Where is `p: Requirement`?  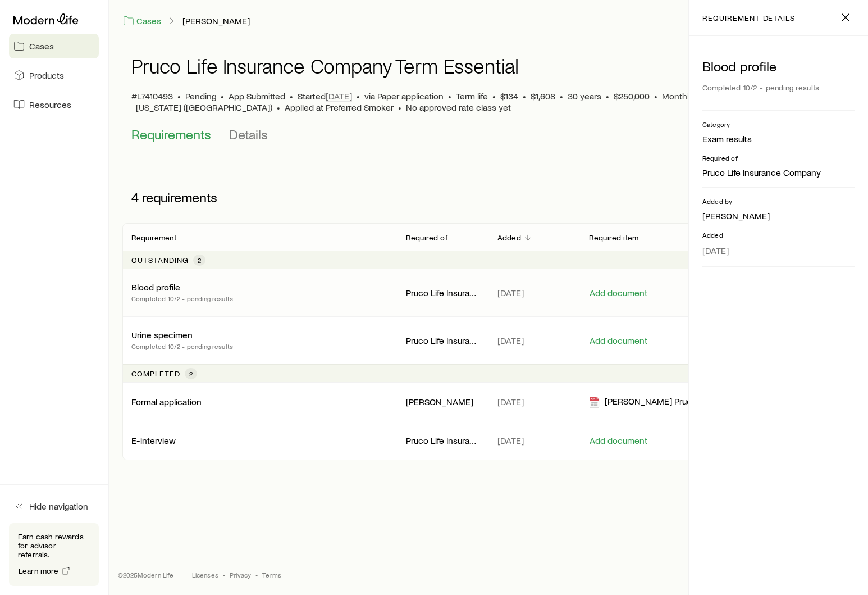
p: Requirement is located at coordinates (154, 237).